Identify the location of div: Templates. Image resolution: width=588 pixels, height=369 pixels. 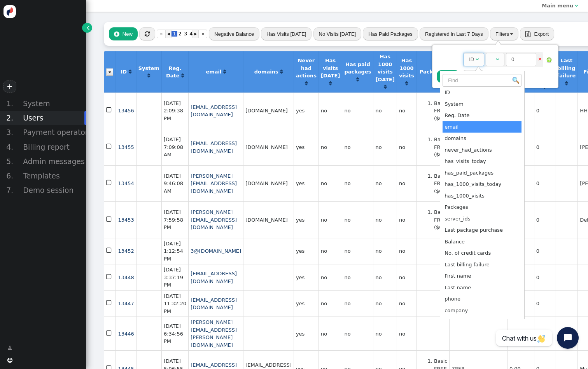
(53, 176).